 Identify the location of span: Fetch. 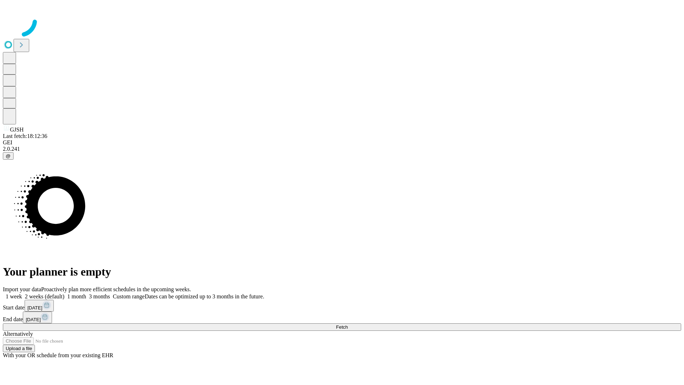
(342, 327).